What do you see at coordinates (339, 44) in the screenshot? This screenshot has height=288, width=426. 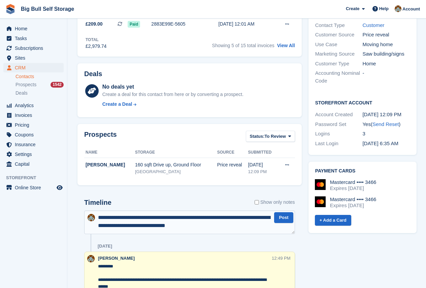 I see `div: Use Case` at bounding box center [339, 44].